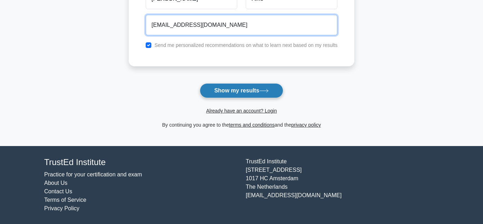 This screenshot has height=224, width=483. I want to click on div: By continuing you agree to the and the, so click(241, 125).